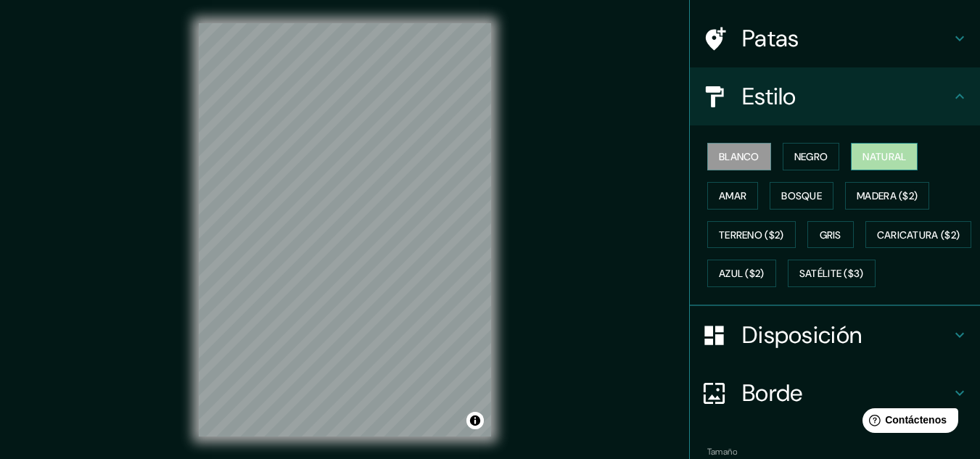 This screenshot has height=459, width=980. I want to click on font: Madera ($2), so click(887, 196).